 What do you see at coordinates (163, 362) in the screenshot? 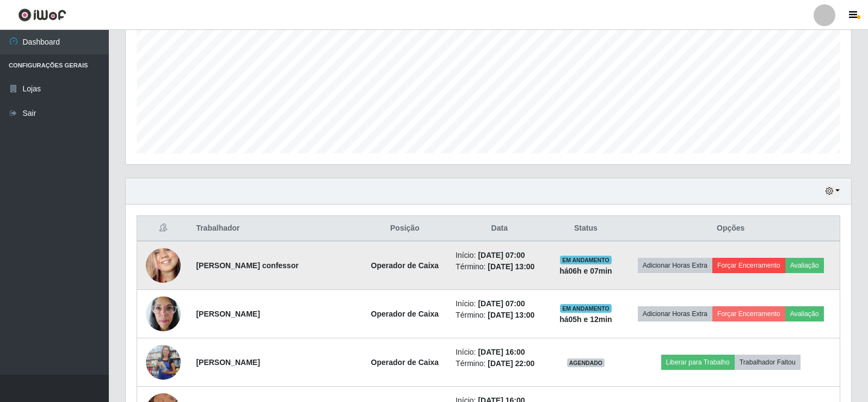
I see `img: 1705104978239.jpeg` at bounding box center [163, 362].